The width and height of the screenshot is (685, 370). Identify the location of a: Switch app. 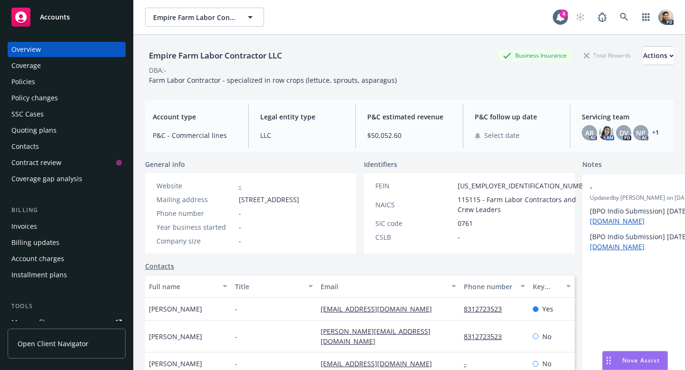
(646, 17).